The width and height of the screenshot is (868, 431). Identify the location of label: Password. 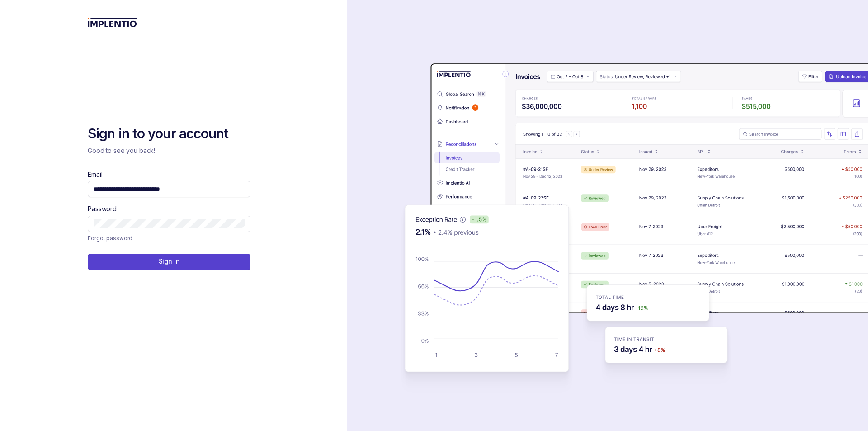
(102, 209).